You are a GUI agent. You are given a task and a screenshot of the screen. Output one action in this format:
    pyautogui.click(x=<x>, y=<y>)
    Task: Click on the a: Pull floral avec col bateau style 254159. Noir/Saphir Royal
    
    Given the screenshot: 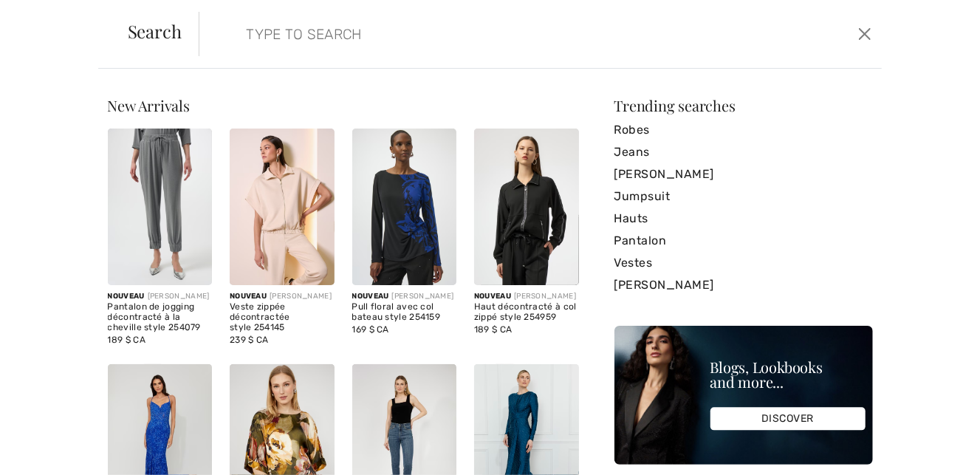 What is the action you would take?
    pyautogui.click(x=405, y=207)
    